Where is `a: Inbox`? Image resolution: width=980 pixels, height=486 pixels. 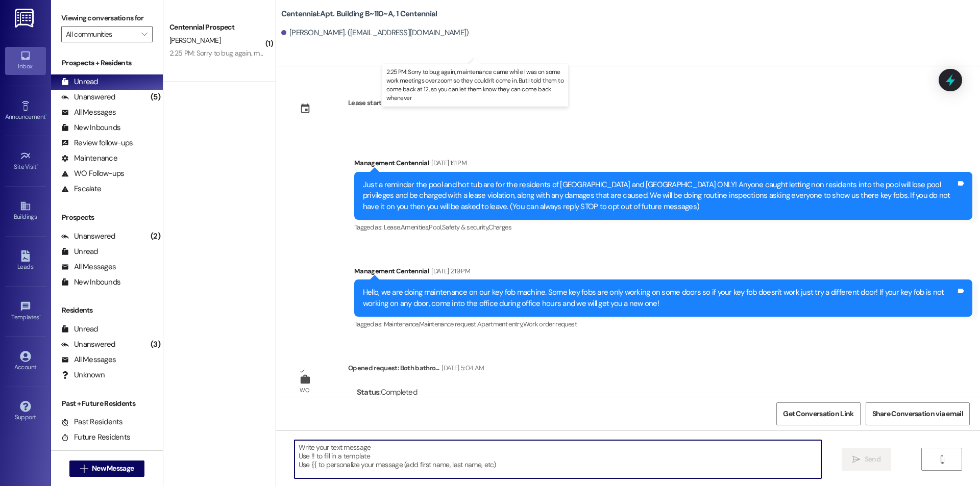
a: Inbox is located at coordinates (26, 60).